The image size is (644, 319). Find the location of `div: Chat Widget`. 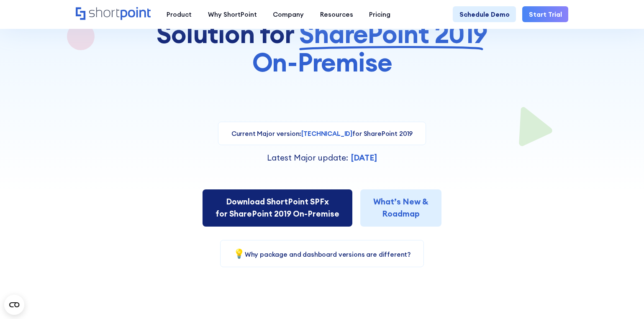

div: Chat Widget is located at coordinates (623, 299).